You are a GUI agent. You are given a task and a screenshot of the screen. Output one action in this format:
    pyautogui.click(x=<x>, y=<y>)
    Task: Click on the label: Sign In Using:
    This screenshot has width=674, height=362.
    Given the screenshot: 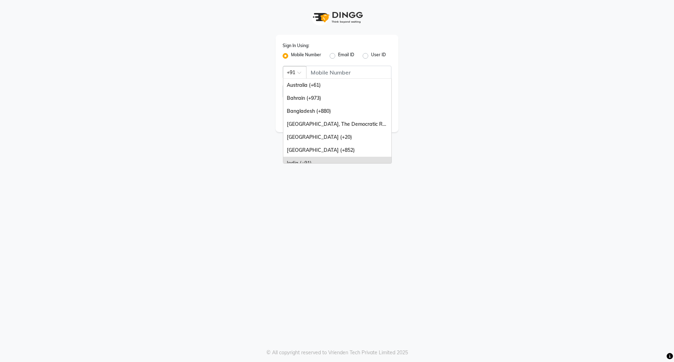 What is the action you would take?
    pyautogui.click(x=296, y=46)
    